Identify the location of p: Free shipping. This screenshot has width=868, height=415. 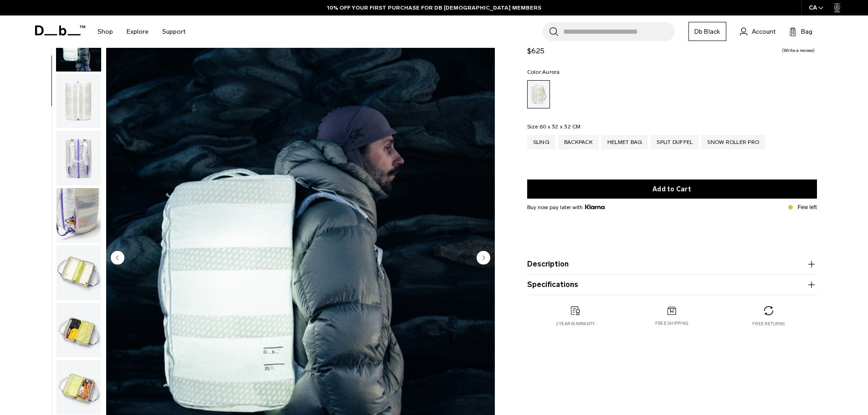
(671, 324).